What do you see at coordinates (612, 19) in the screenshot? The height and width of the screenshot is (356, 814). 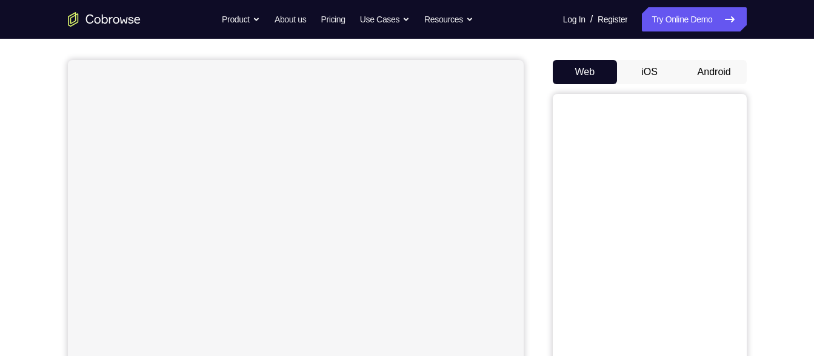 I see `a: Register` at bounding box center [612, 19].